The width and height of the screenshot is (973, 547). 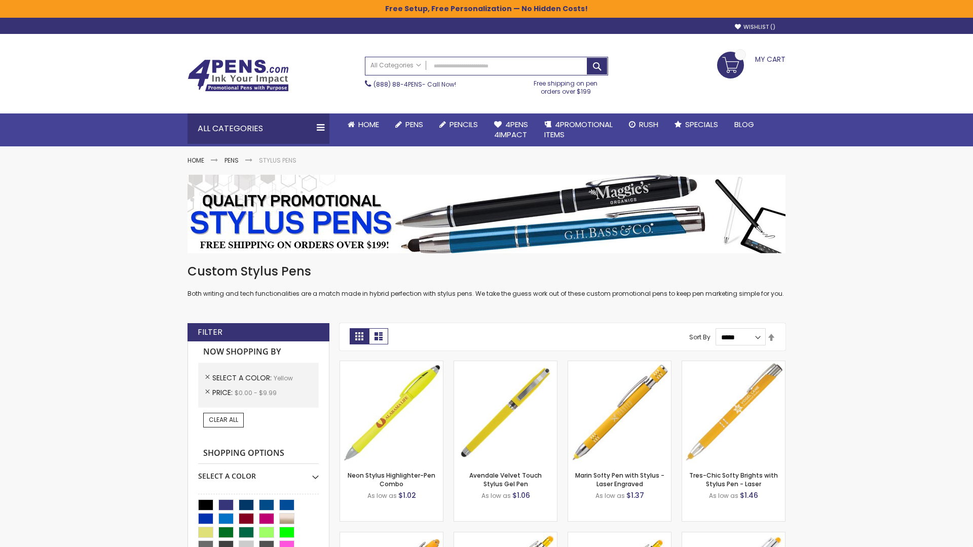 What do you see at coordinates (258, 473) in the screenshot?
I see `div: Select A Color` at bounding box center [258, 473].